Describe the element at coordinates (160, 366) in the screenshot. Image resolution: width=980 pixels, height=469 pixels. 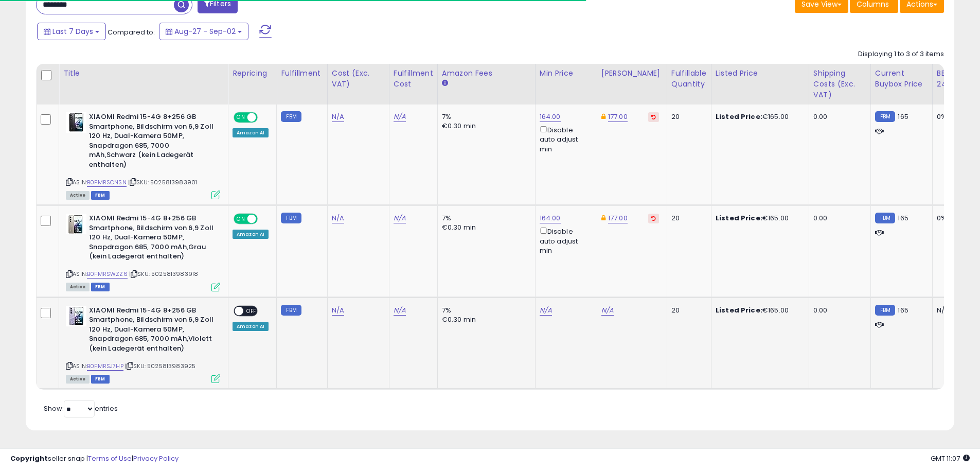
I see `span: | SKU: 5025813983925` at that location.